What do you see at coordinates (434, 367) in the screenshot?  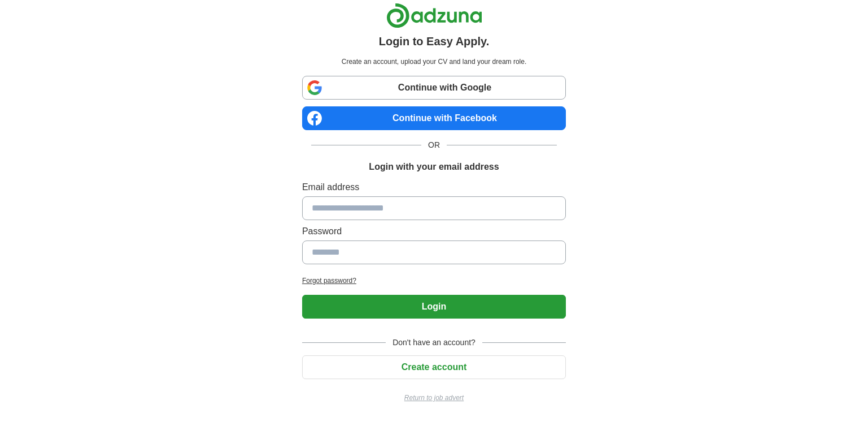 I see `a: Create account` at bounding box center [434, 367].